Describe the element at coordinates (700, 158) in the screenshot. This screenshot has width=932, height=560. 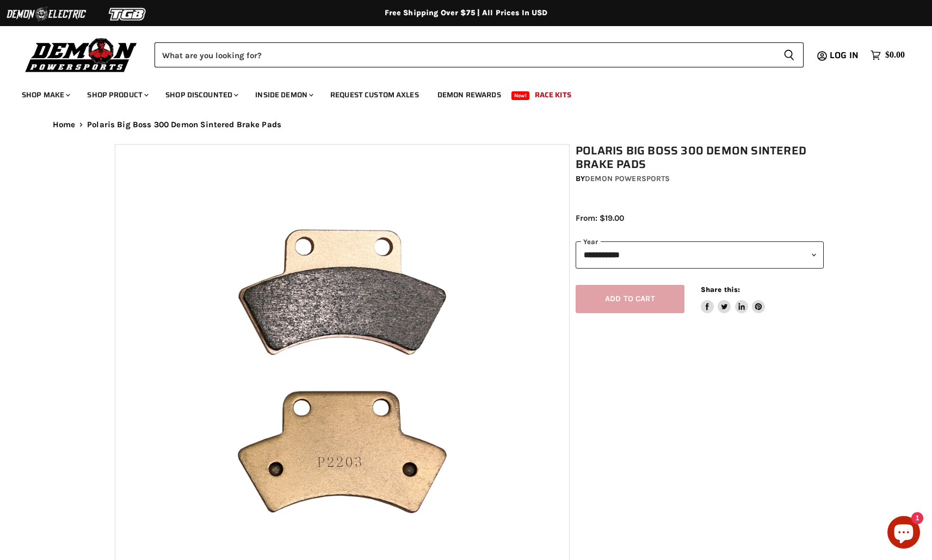
I see `h1: Polaris Big Boss 300 Demon Sintered Brake Pads` at that location.